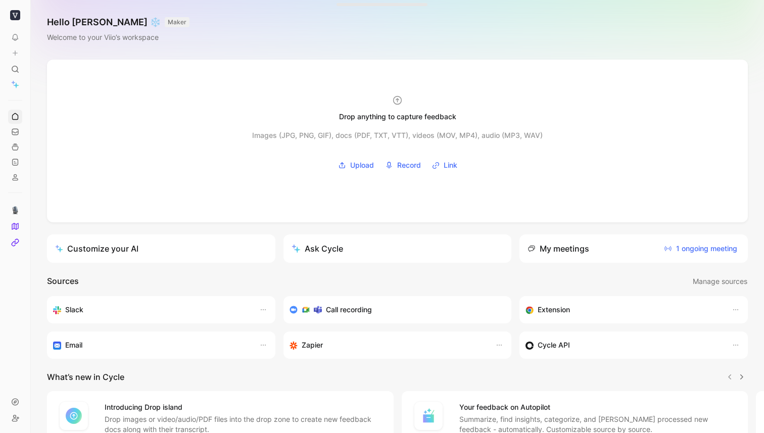  I want to click on div: Ask Cycle, so click(317, 249).